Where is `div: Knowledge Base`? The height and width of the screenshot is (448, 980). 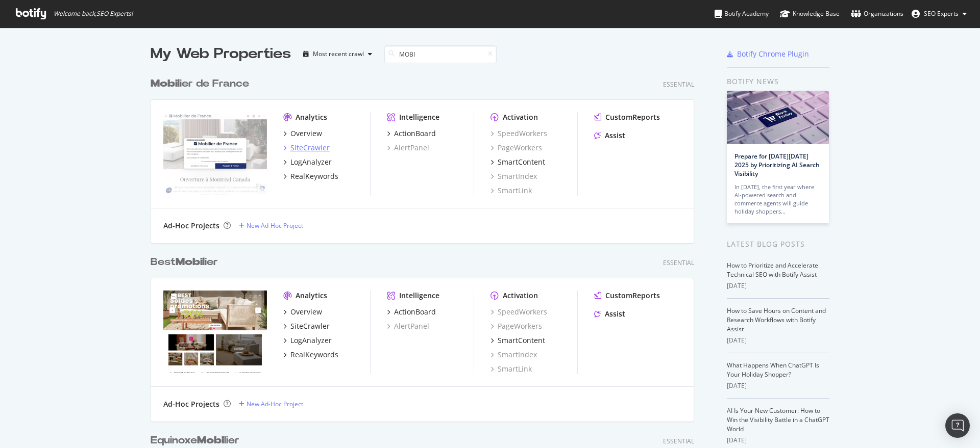
div: Knowledge Base is located at coordinates (810, 14).